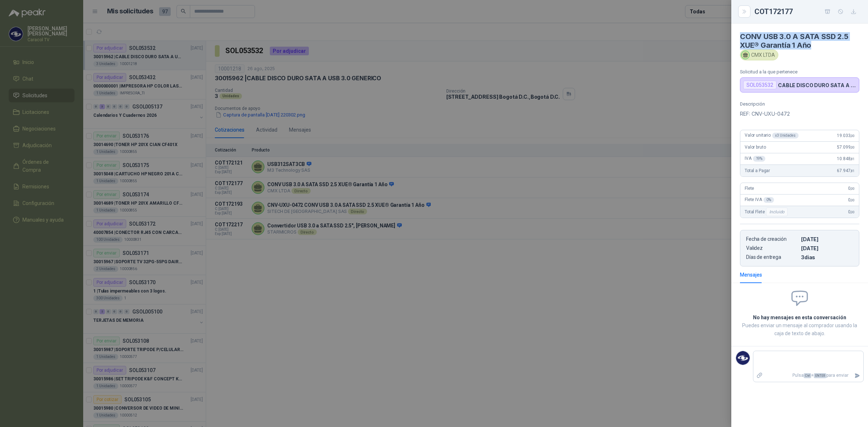 The image size is (868, 427). I want to click on span: 57.099, so click(845, 147).